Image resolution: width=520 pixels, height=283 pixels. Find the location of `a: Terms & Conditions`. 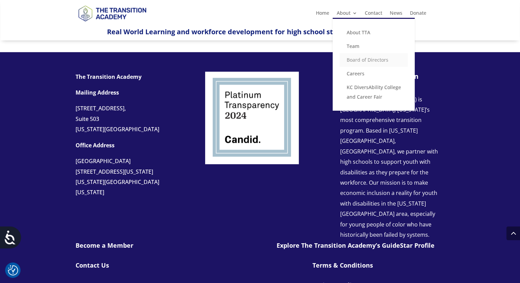

a: Terms & Conditions is located at coordinates (343, 265).